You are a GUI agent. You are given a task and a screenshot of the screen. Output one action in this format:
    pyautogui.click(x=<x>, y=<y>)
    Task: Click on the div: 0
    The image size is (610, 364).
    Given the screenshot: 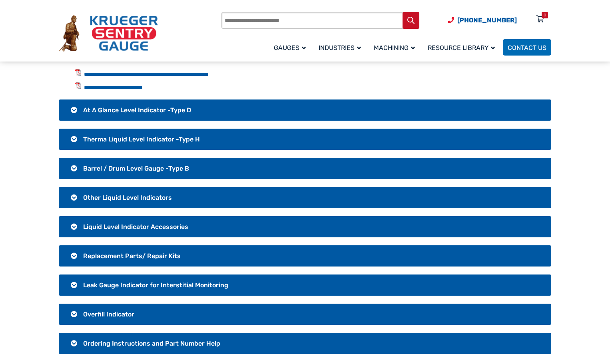 What is the action you would take?
    pyautogui.click(x=545, y=15)
    